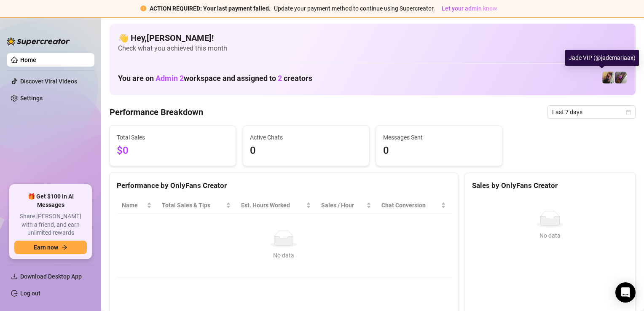 The image size is (644, 311). I want to click on span: Admin 2, so click(169, 78).